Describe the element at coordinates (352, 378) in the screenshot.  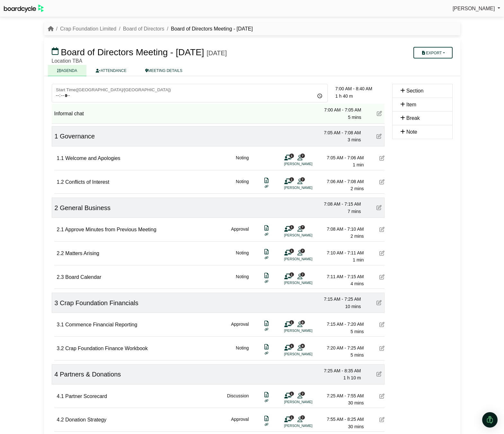
I see `span: 1 h 10 m` at that location.